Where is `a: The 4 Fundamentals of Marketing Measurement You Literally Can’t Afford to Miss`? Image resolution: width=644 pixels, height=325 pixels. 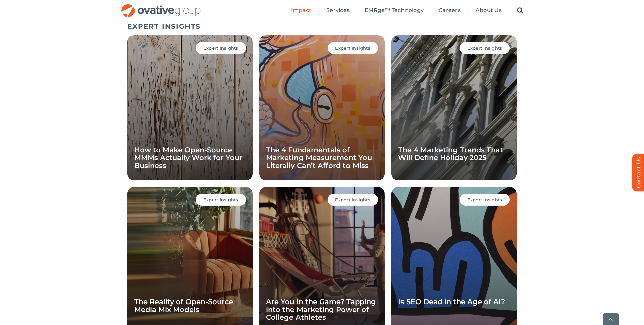 a: The 4 Fundamentals of Marketing Measurement You Literally Can’t Afford to Miss is located at coordinates (319, 157).